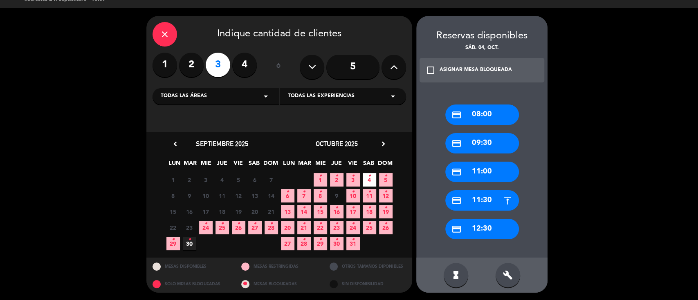  Describe the element at coordinates (383, 144) in the screenshot. I see `i: chevron_right` at that location.